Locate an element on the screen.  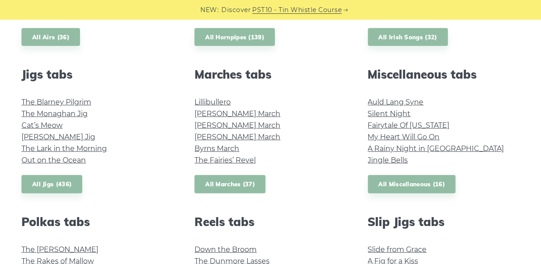
h2: Miscellaneous tabs is located at coordinates (443, 74).